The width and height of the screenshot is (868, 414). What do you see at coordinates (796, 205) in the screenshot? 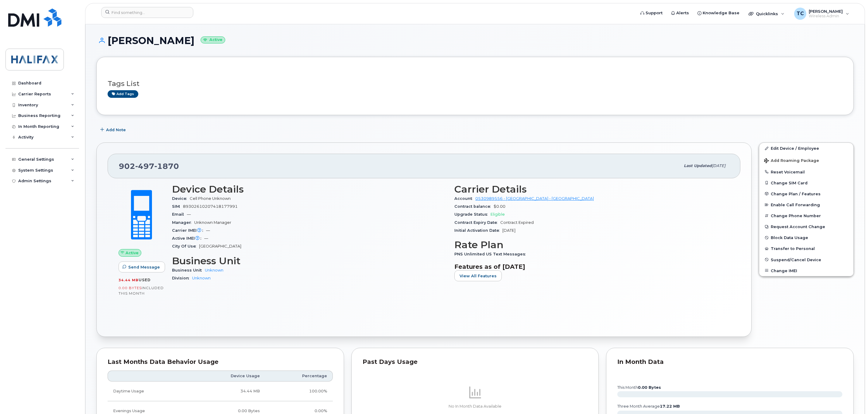
I see `span: Enable Call Forwarding` at bounding box center [796, 205].